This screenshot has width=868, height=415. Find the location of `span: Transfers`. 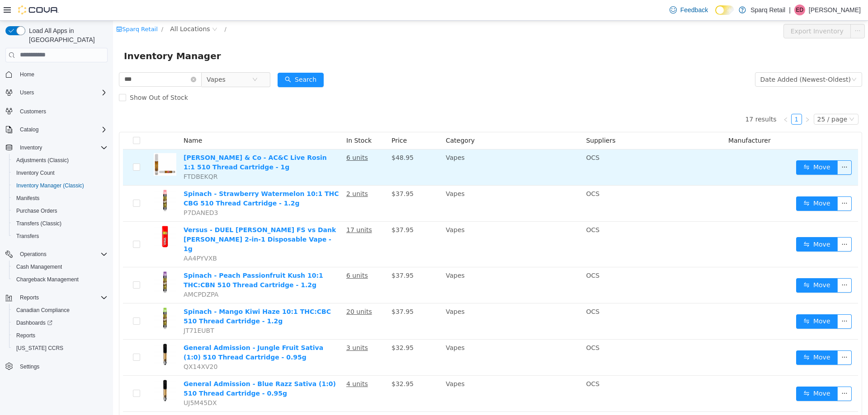

span: Transfers is located at coordinates (27, 236).